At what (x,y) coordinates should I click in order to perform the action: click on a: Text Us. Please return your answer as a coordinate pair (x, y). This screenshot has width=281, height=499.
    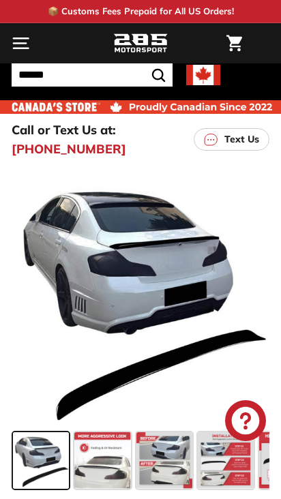
    Looking at the image, I should click on (231, 139).